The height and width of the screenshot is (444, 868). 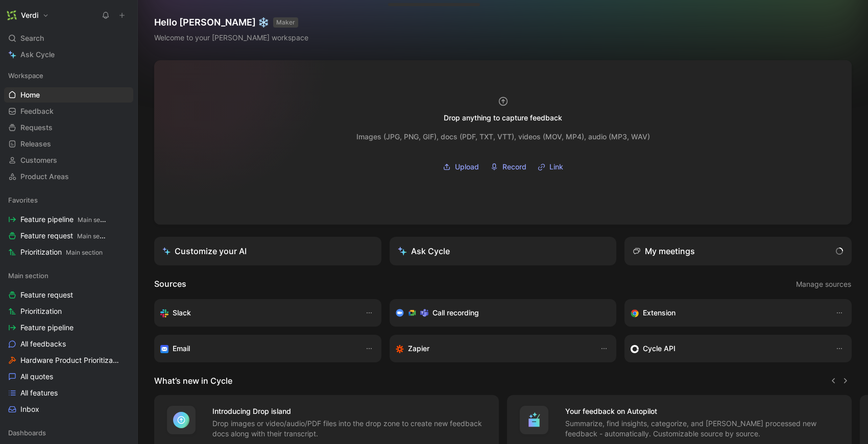 What do you see at coordinates (728, 313) in the screenshot?
I see `div: Capture feedback from anywhere on the web` at bounding box center [728, 313].